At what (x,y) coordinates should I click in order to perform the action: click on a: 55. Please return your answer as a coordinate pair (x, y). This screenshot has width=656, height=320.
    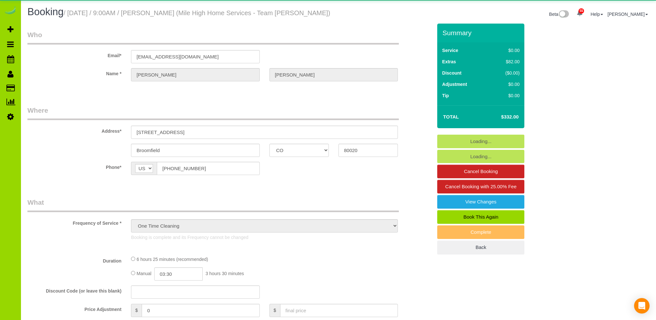
    Looking at the image, I should click on (579, 14).